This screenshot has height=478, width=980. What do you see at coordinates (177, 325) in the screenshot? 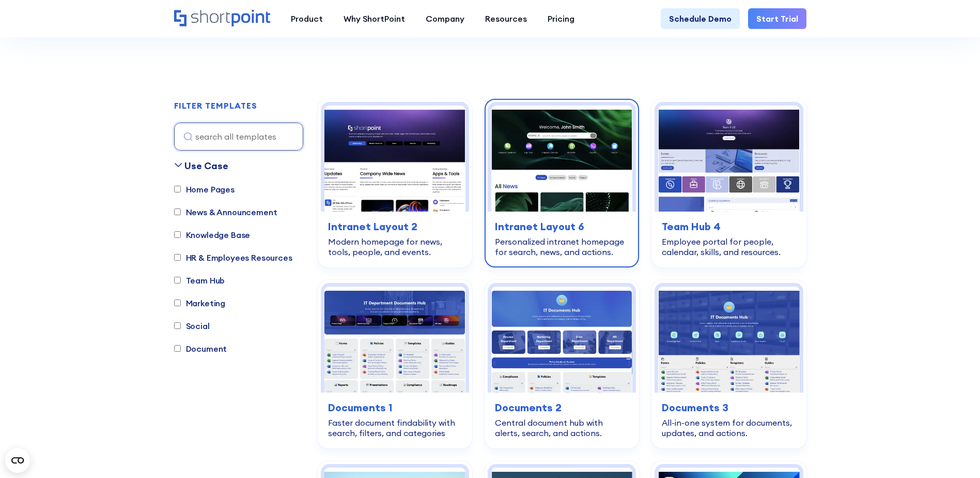
I see `input: Social` at bounding box center [177, 325].